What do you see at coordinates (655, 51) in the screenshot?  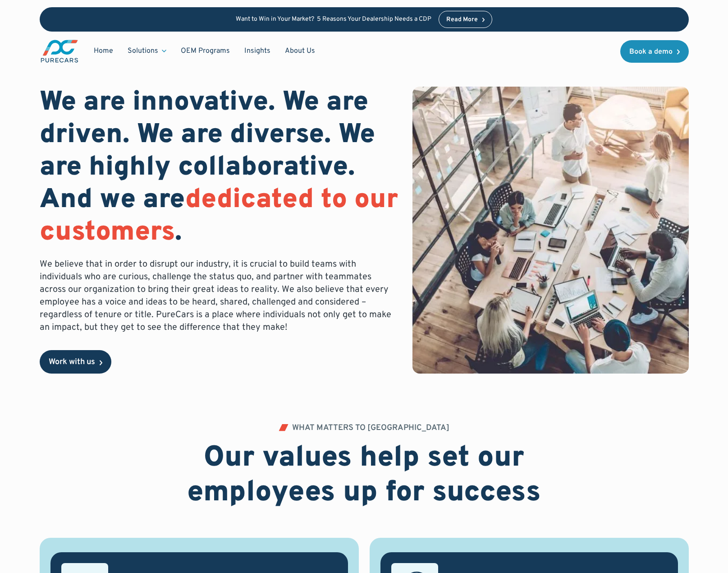 I see `a: Book a demo` at bounding box center [655, 51].